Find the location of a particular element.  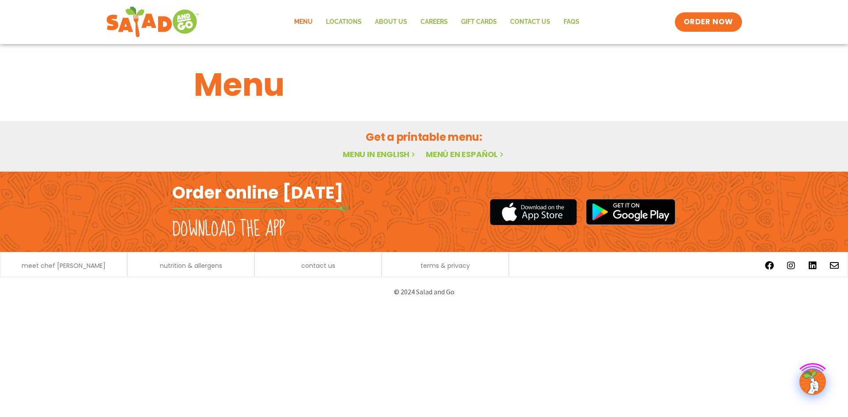

a: Locations is located at coordinates (343, 22).